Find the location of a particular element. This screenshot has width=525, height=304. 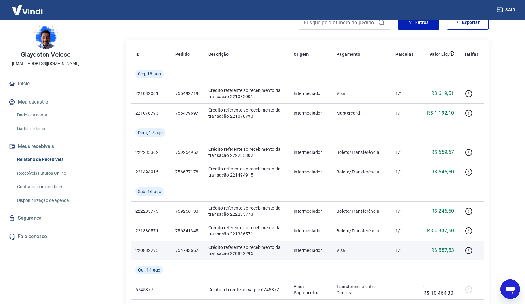

span: Sáb, 16 ago is located at coordinates (149, 191).